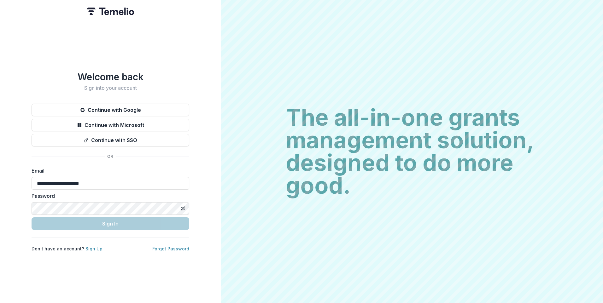  I want to click on button: Sign In, so click(110, 224).